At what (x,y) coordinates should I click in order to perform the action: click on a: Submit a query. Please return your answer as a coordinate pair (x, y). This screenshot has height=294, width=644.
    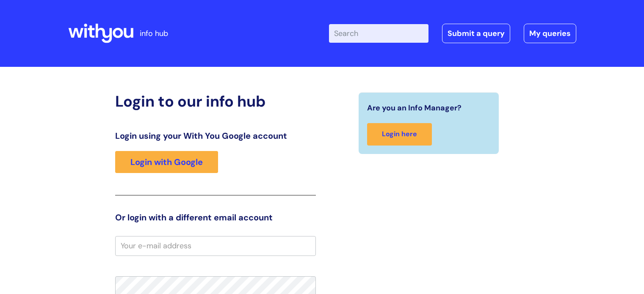
    Looking at the image, I should click on (476, 34).